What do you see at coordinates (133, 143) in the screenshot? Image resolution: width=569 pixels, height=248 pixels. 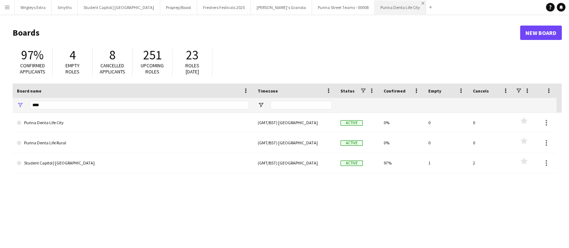 I see `a: Purina Denta Life Rural` at bounding box center [133, 143].